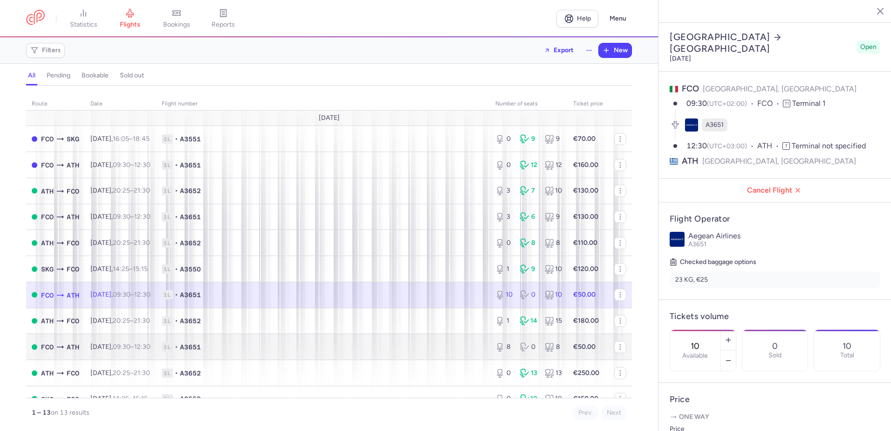  I want to click on figure: A3 airline logo, so click(692, 125).